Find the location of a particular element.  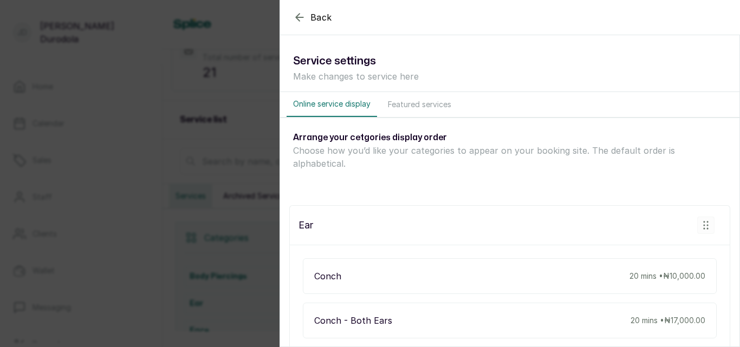

p: Make changes to service here is located at coordinates (510, 76).